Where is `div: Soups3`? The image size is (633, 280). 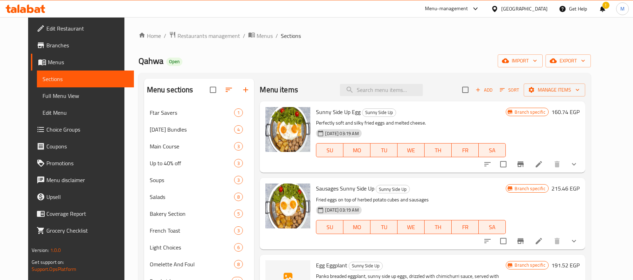
div: Soups3 is located at coordinates (199, 180).